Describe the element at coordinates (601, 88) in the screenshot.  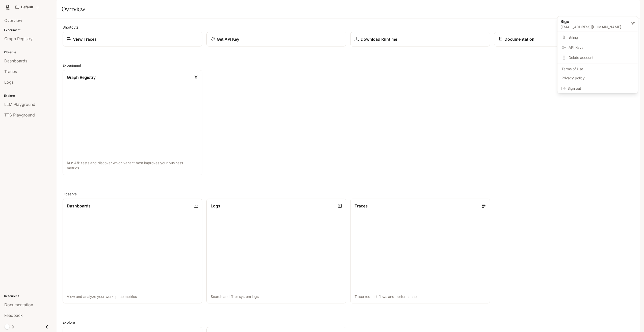
I see `span: Sign out` at that location.